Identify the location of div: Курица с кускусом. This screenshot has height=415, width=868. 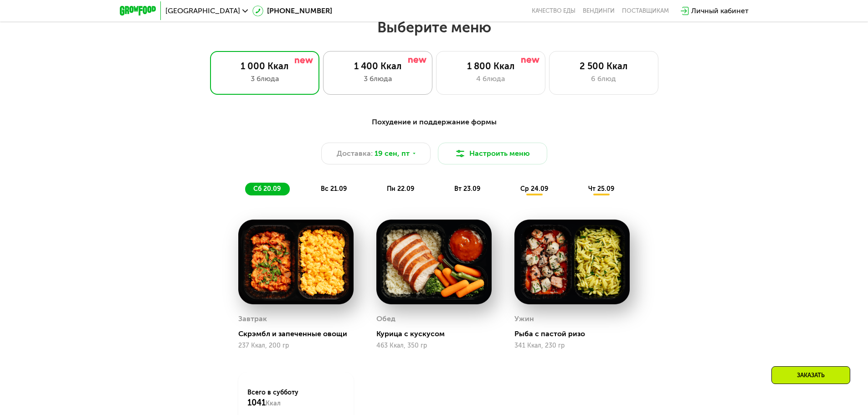
(437, 334).